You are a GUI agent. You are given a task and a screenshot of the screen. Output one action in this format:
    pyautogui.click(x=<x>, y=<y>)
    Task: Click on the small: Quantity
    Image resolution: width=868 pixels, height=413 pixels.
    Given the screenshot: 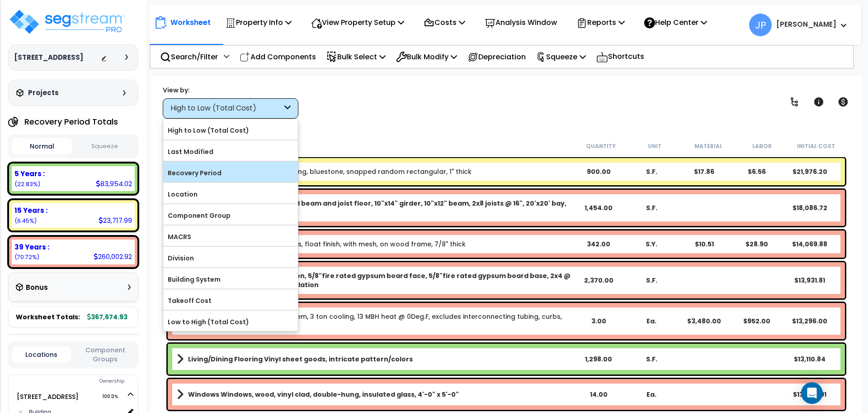 What is the action you would take?
    pyautogui.click(x=601, y=146)
    